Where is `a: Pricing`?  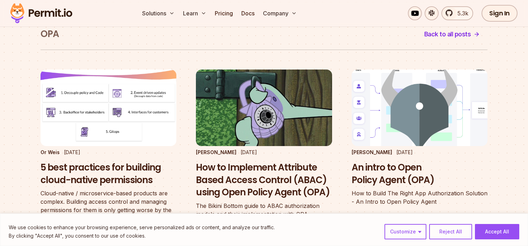 a: Pricing is located at coordinates (224, 13).